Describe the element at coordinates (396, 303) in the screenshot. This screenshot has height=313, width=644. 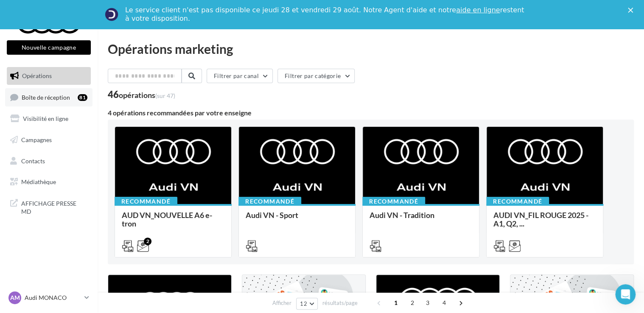
I see `span: 1` at that location.